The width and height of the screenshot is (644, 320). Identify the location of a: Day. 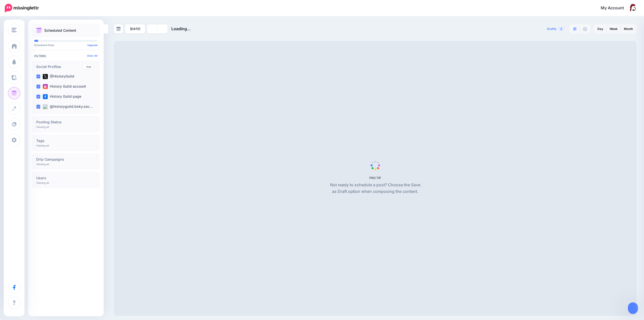
(600, 29).